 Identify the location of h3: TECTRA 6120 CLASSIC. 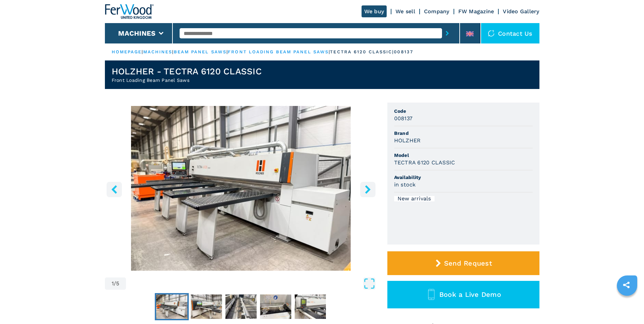
(425, 162).